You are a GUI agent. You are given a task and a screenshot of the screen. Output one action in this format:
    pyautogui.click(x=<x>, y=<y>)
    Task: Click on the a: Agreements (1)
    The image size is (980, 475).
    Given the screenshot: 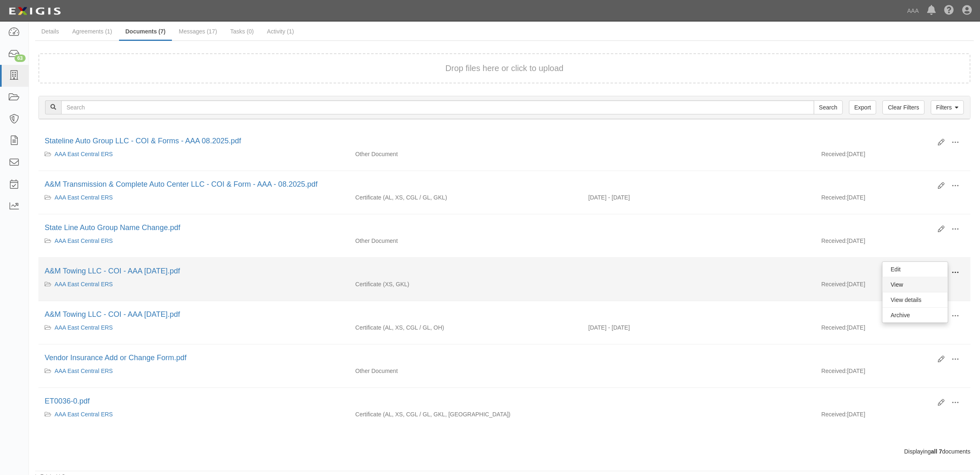 What is the action you would take?
    pyautogui.click(x=92, y=31)
    